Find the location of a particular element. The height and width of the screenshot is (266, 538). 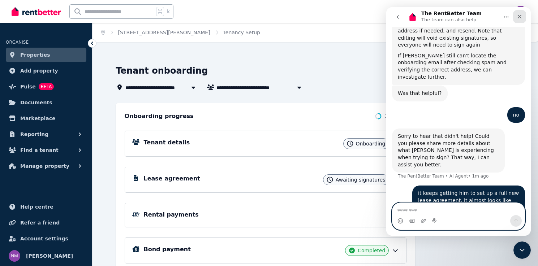

span: Refer a friend is located at coordinates (40, 223).